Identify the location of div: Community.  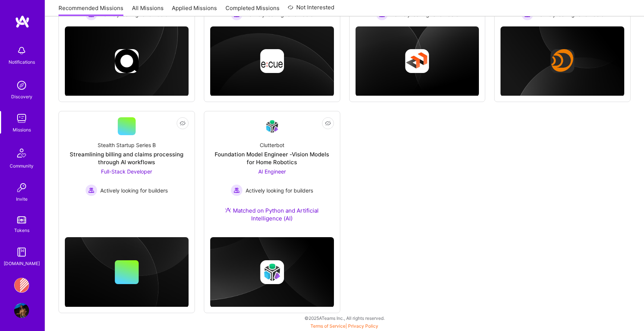
(22, 166).